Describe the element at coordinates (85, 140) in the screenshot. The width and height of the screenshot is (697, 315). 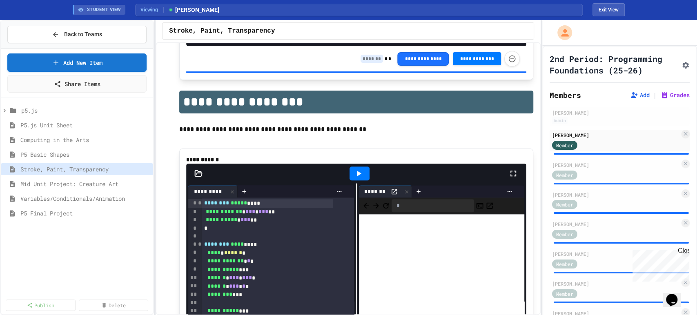
I see `span: Computing in the Arts` at that location.